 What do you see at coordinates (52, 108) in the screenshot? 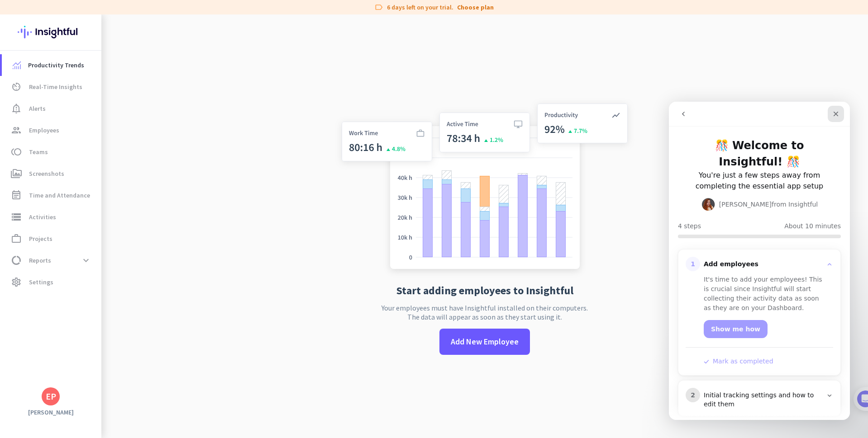
I see `a: notification_importantAlerts` at bounding box center [52, 108].